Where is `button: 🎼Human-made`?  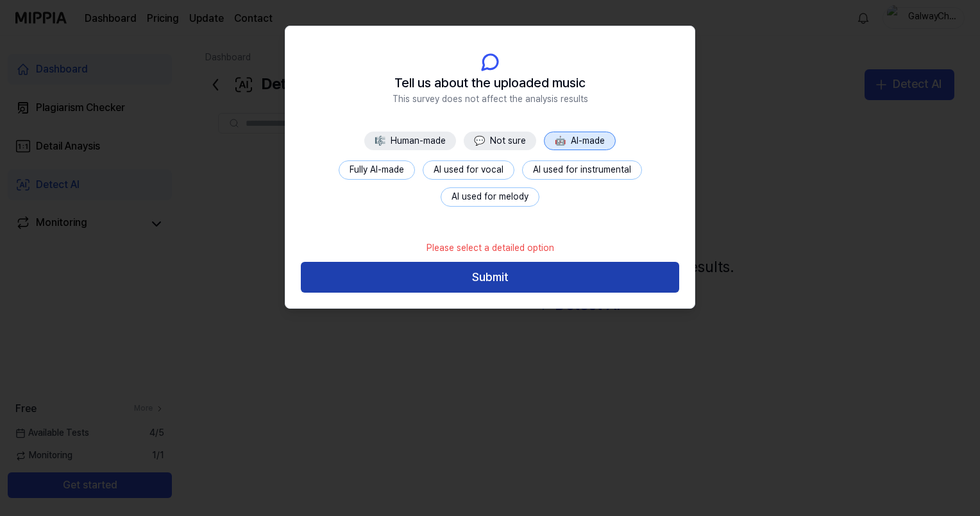
button: 🎼Human-made is located at coordinates (410, 141).